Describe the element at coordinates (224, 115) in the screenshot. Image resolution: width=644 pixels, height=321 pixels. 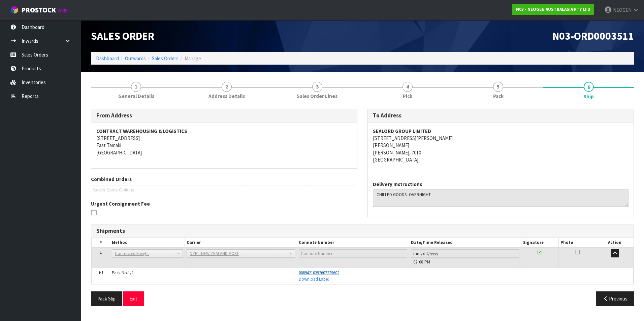
I see `h3: From Address` at that location.